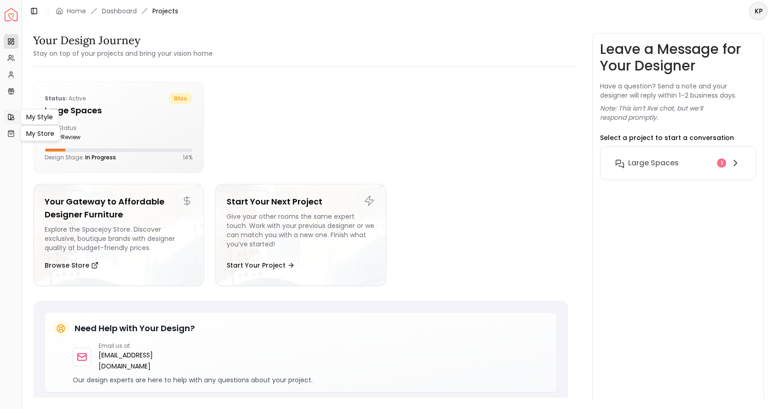 The image size is (775, 409). I want to click on p: Note: This isn’t live chat, but we’ll respond promptly., so click(678, 113).